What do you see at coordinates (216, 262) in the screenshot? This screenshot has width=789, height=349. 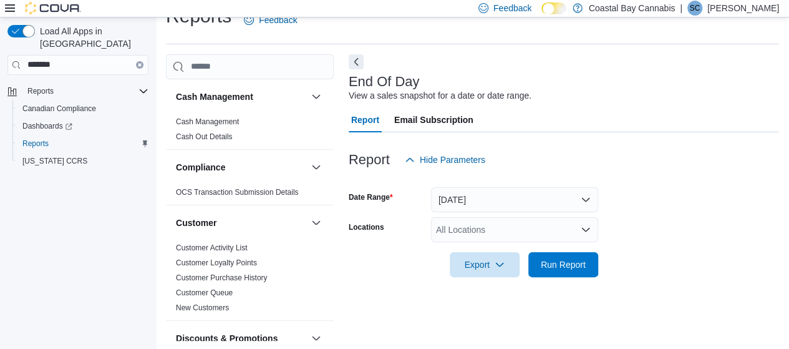 I see `span: Customer Loyalty Points` at bounding box center [216, 262].